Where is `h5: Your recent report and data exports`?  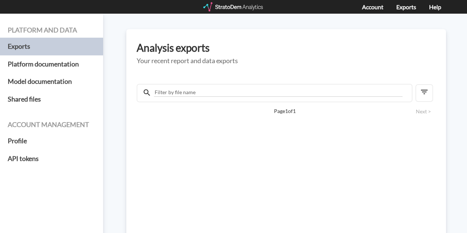 h5: Your recent report and data exports is located at coordinates (286, 61).